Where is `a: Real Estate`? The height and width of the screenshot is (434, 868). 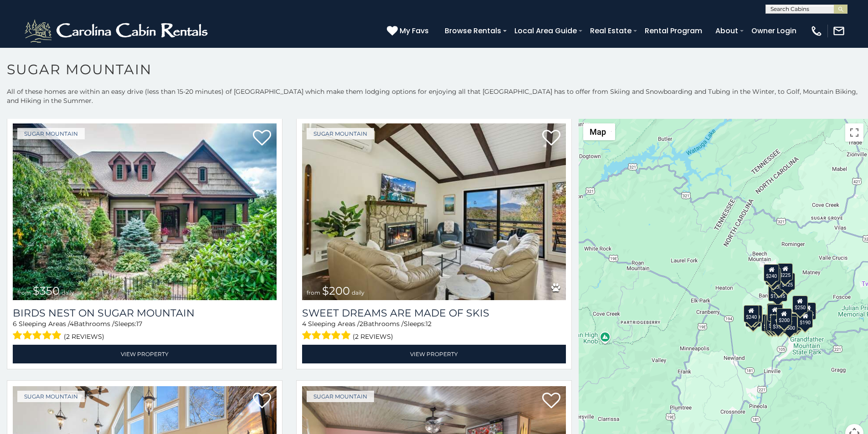
a: Real Estate is located at coordinates (610, 31).